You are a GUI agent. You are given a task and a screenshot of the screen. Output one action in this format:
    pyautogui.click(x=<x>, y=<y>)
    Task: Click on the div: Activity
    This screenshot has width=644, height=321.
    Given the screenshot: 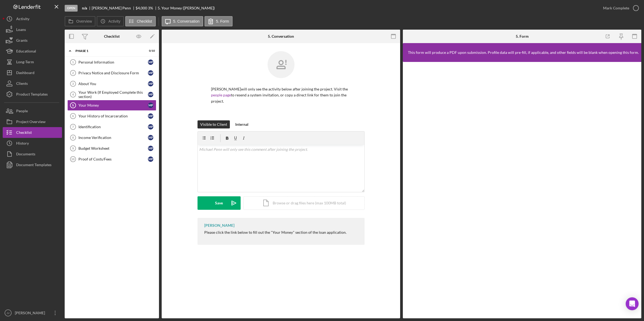 What is the action you would take?
    pyautogui.click(x=23, y=19)
    